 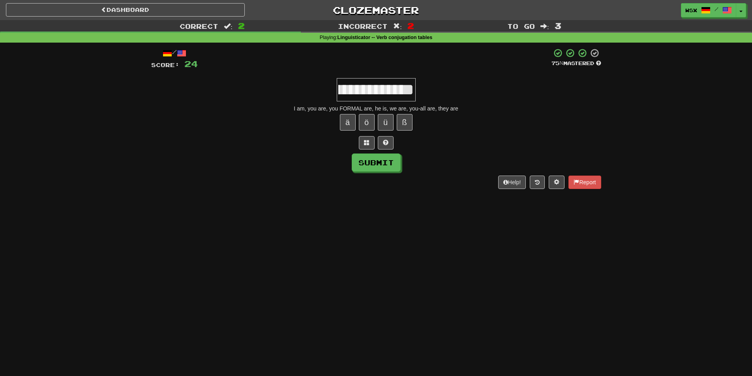 What do you see at coordinates (576, 64) in the screenshot?
I see `div: Mastered` at bounding box center [576, 64].